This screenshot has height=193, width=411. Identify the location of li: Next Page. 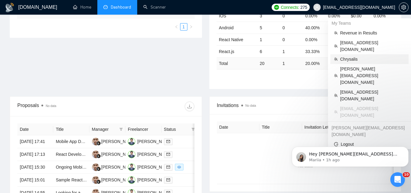
(191, 27).